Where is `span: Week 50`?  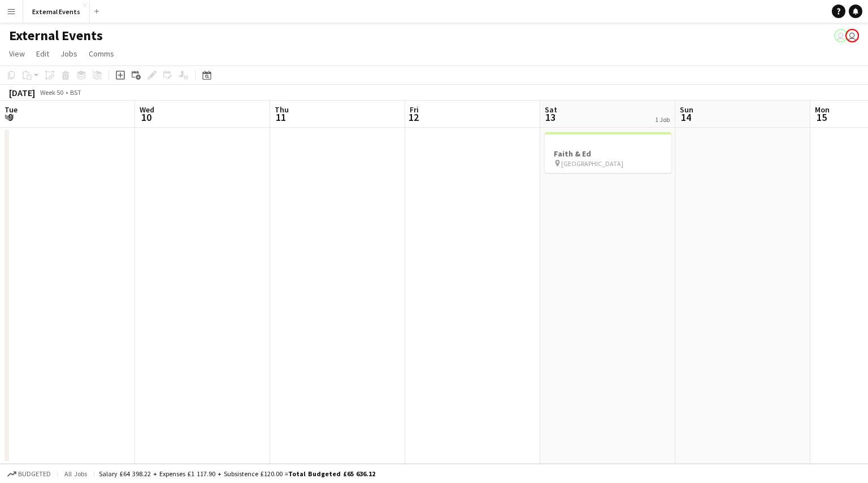
span: Week 50 is located at coordinates (51, 92).